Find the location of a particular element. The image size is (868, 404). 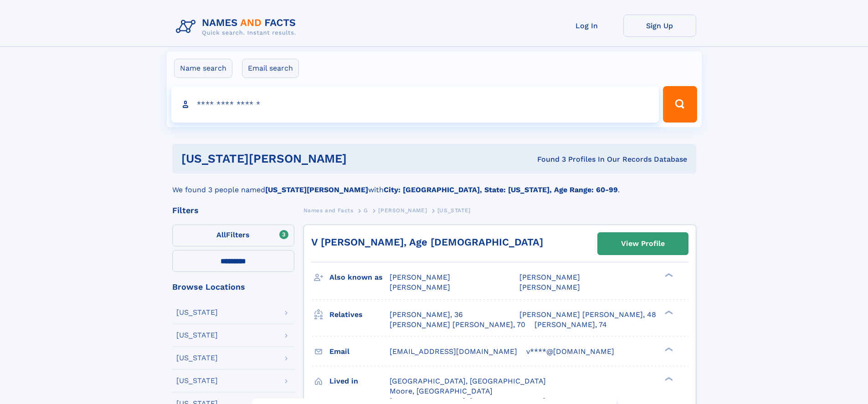

span: G is located at coordinates (366, 210).